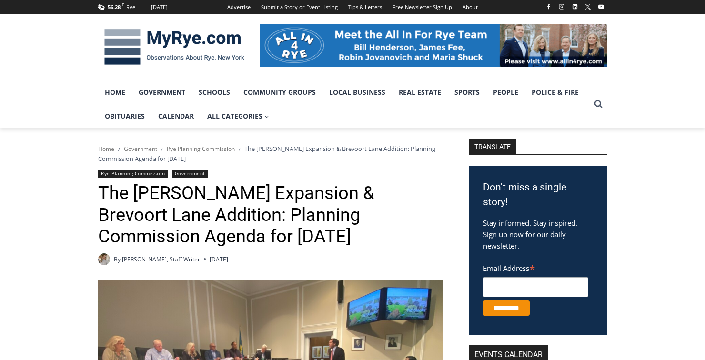 This screenshot has height=360, width=705. What do you see at coordinates (419, 92) in the screenshot?
I see `a: Real Estate` at bounding box center [419, 92].